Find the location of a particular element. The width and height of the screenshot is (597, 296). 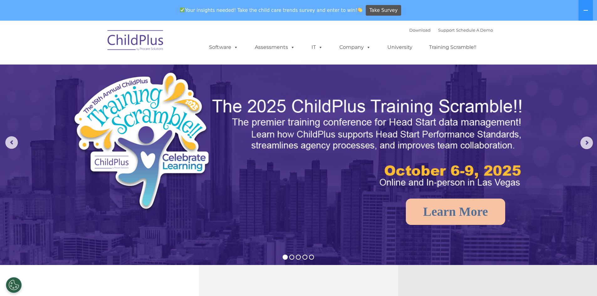

a: Support is located at coordinates (447, 30).